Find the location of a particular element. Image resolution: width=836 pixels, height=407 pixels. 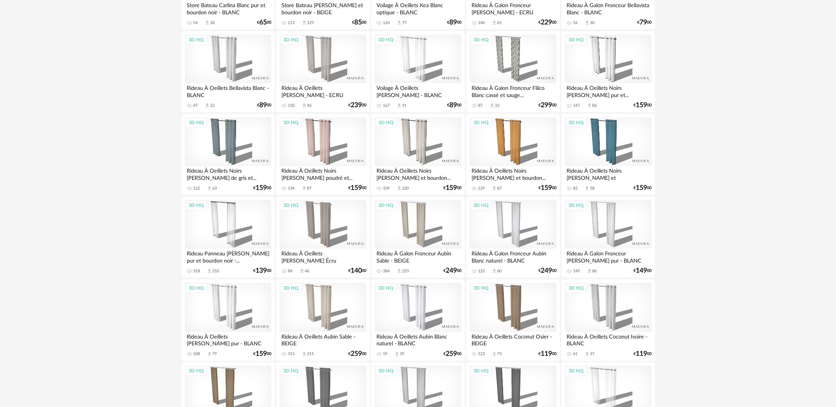

div: 39 is located at coordinates (402, 354).